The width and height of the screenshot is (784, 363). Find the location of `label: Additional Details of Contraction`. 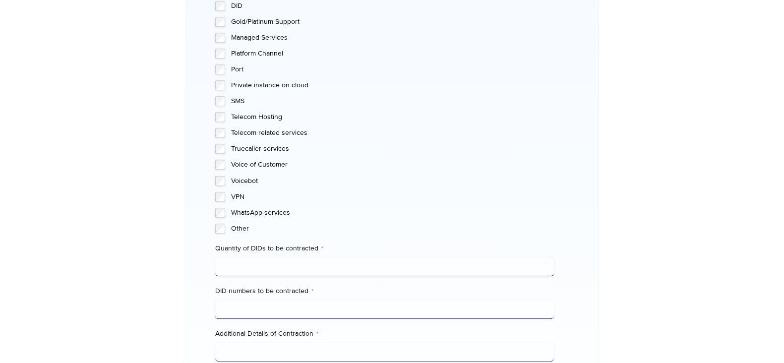

label: Additional Details of Contraction is located at coordinates (384, 334).